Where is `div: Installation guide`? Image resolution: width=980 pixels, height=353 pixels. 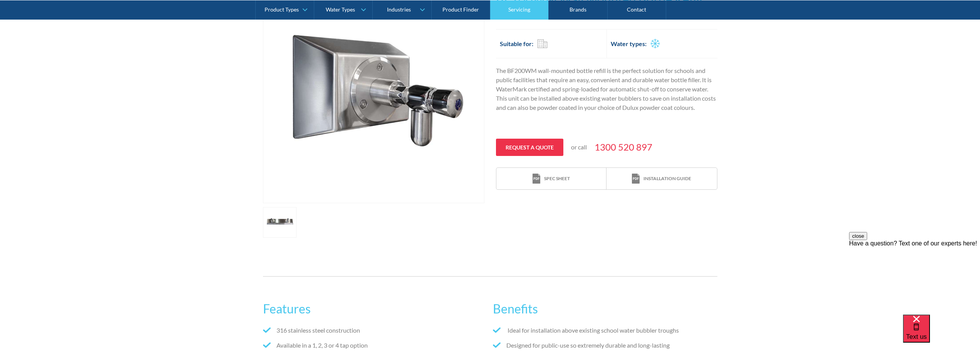 div: Installation guide is located at coordinates (667, 179).